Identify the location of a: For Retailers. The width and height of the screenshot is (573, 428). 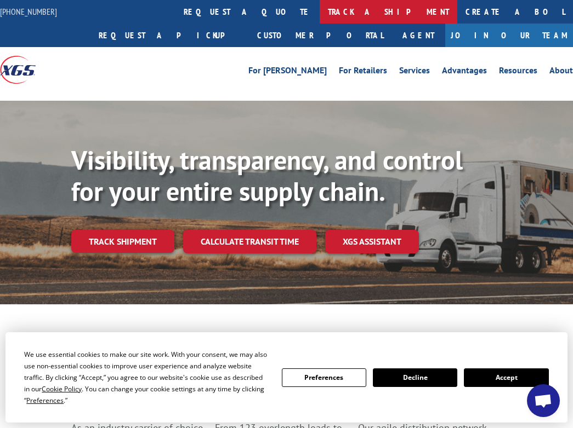
(363, 72).